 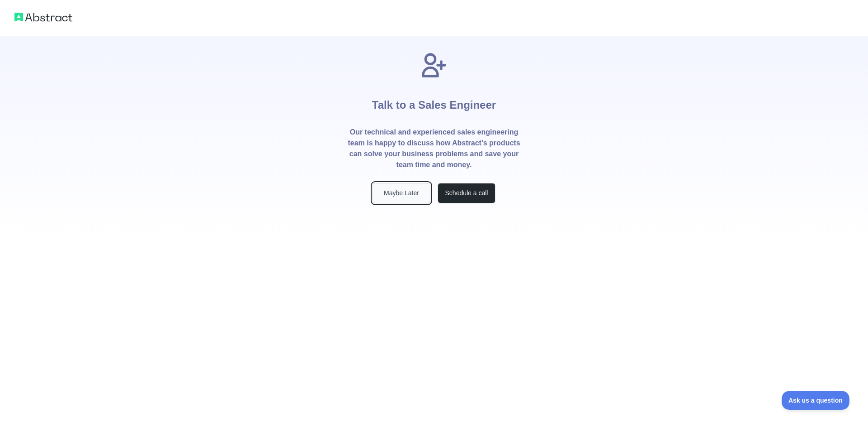 What do you see at coordinates (434, 148) in the screenshot?
I see `p: Our technical and experienced sales engineering team is happy to discuss how Abstract's products ...` at bounding box center [434, 148].